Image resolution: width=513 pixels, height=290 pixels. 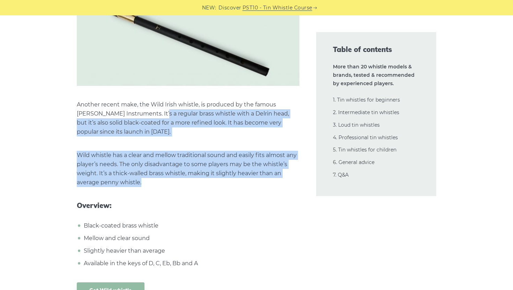 What do you see at coordinates (191, 238) in the screenshot?
I see `li: Mellow and clear sound` at bounding box center [191, 238].